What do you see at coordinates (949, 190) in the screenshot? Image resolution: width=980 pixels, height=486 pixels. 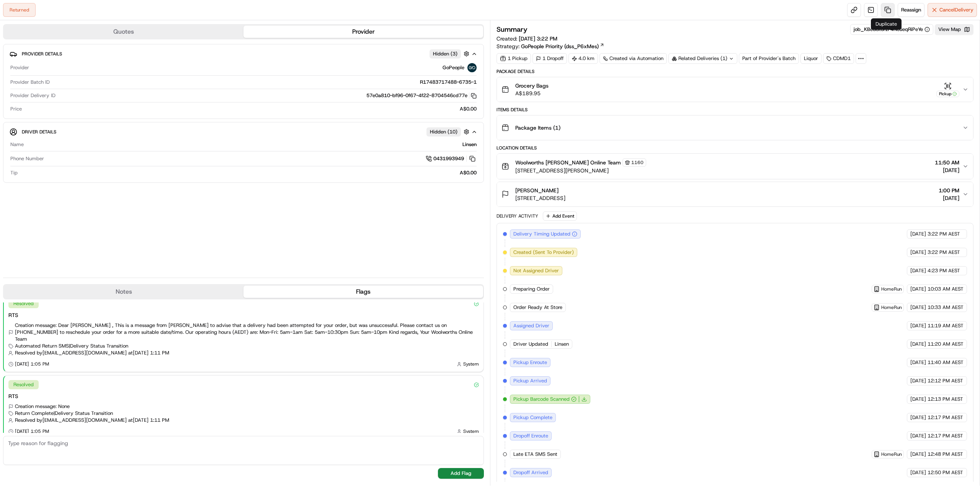 I see `span: 1:00 PM` at bounding box center [949, 190].